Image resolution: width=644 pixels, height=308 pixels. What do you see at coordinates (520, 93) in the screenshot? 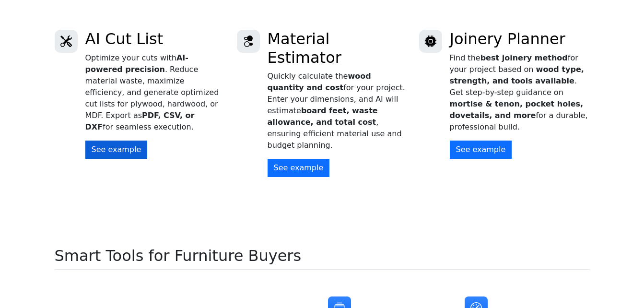
I see `p: Find the for your project based on . Get step-by-step guidance on for a durable, professional build.` at bounding box center [520, 93].